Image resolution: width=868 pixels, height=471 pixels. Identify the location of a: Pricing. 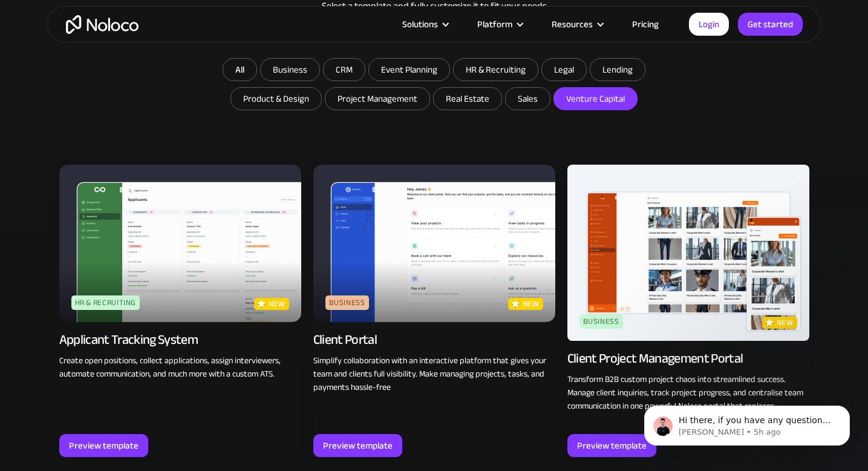
(645, 24).